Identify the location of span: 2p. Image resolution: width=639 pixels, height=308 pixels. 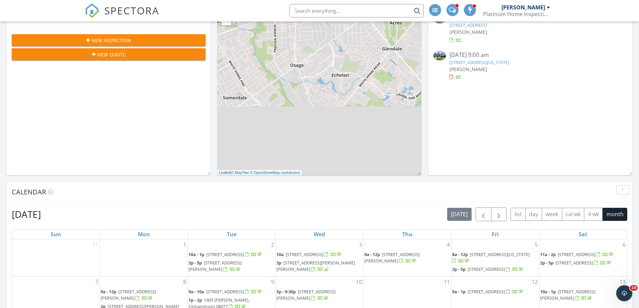
(279, 263).